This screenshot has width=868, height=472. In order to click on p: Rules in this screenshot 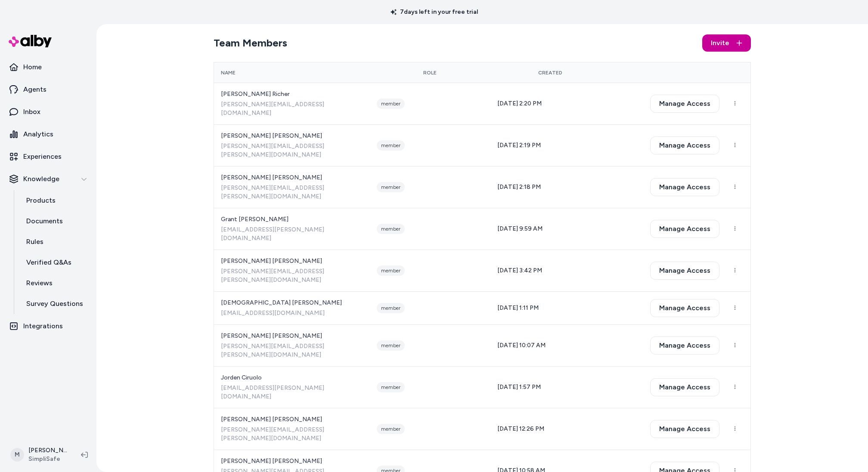, I will do `click(35, 242)`.